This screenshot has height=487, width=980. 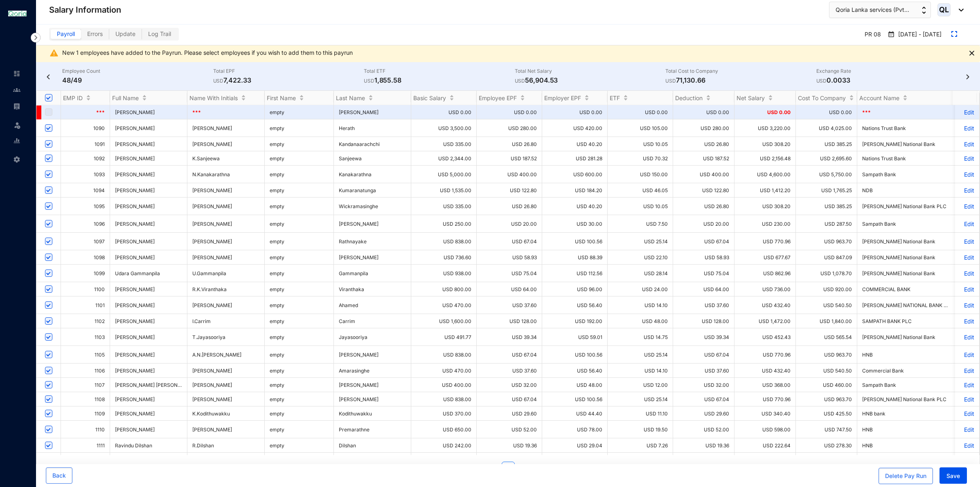 I want to click on li: 1, so click(x=508, y=469).